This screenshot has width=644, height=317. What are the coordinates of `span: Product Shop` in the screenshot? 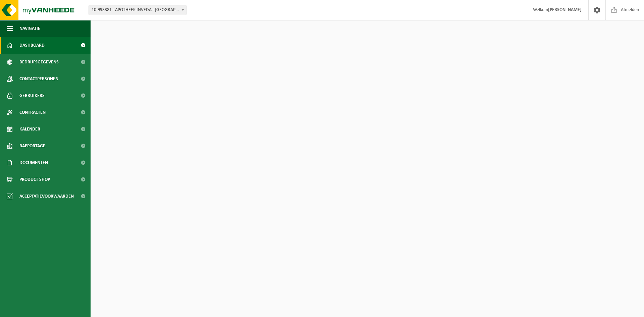 It's located at (34, 179).